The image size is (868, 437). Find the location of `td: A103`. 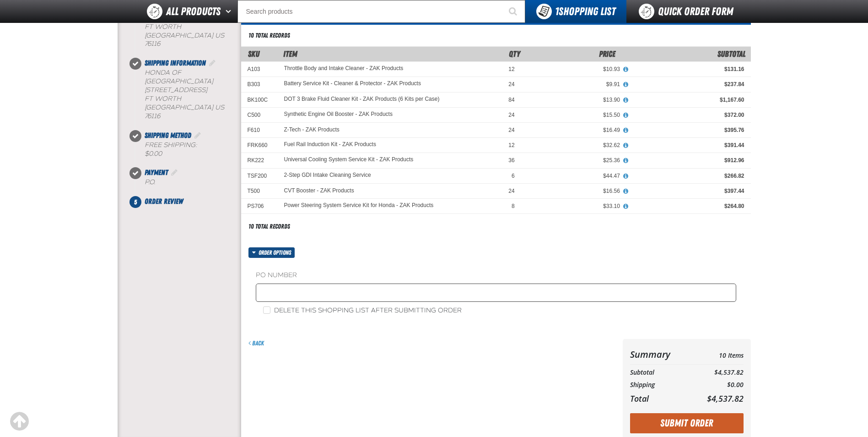

td: A103 is located at coordinates (259, 69).